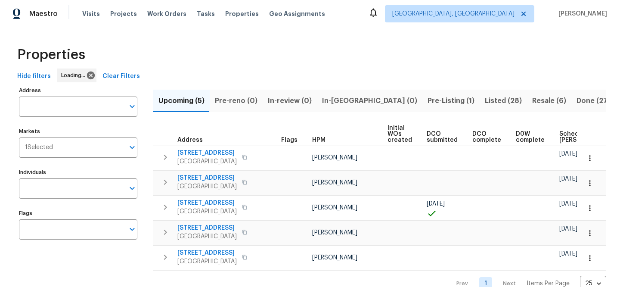 Image resolution: width=620 pixels, height=287 pixels. Describe the element at coordinates (77, 75) in the screenshot. I see `div: Loading...` at that location.